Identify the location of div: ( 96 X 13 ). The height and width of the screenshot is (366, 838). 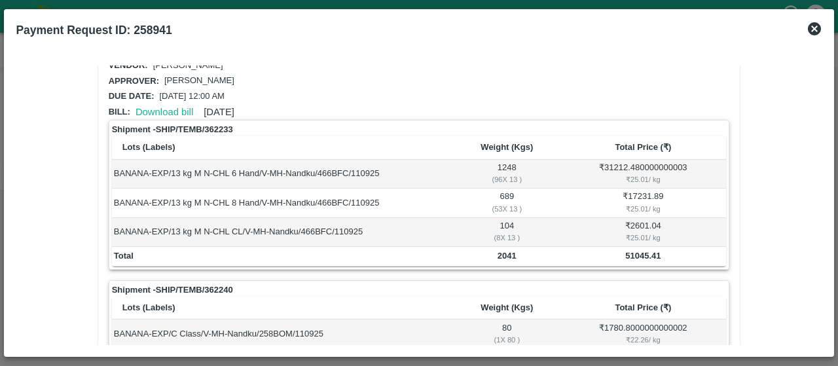
(507, 179).